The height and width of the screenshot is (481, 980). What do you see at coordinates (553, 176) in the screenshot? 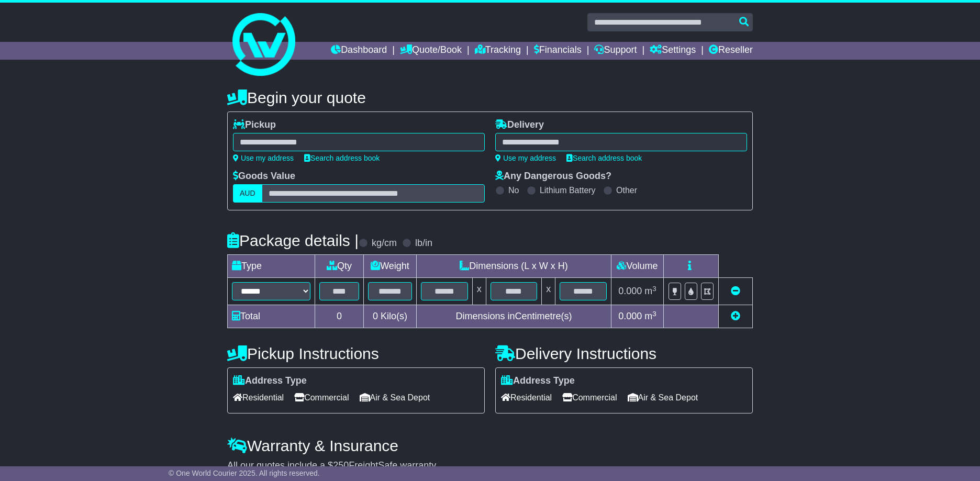
I see `label: Any Dangerous Goods?` at bounding box center [553, 176].